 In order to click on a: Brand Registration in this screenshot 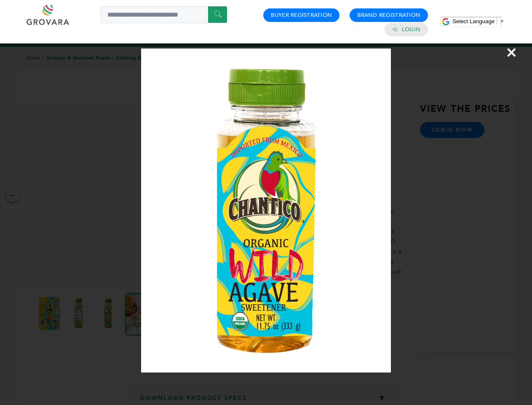, I will do `click(389, 15)`.